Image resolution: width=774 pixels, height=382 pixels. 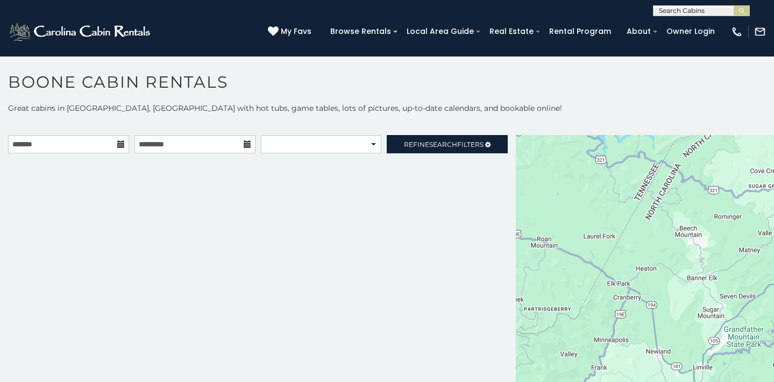 What do you see at coordinates (447, 144) in the screenshot?
I see `a: RefineSearchFilters` at bounding box center [447, 144].